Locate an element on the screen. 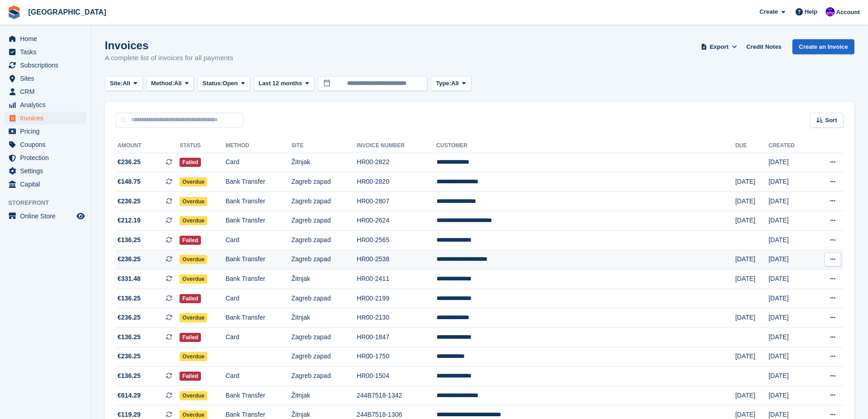 This screenshot has height=419, width=868. span: Sites is located at coordinates (48, 78).